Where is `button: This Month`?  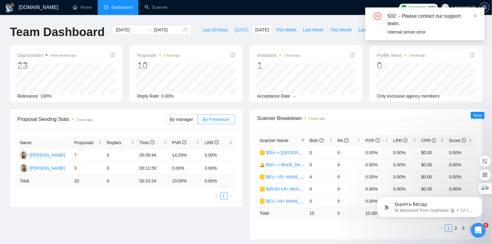 button: This Month is located at coordinates (341, 30).